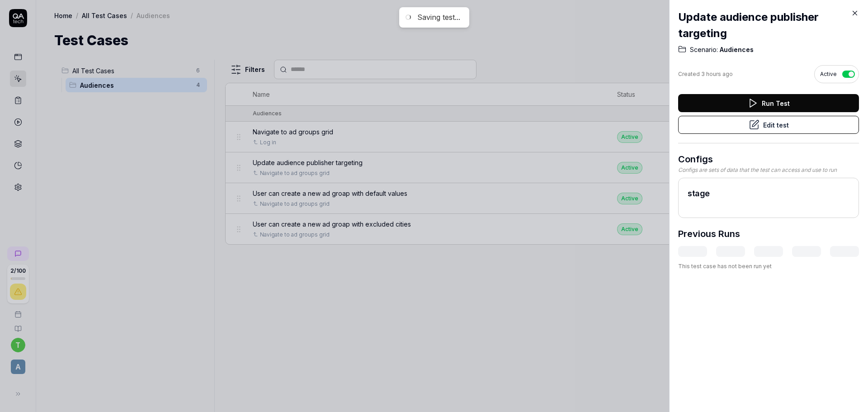  What do you see at coordinates (706, 74) in the screenshot?
I see `div: Created` at bounding box center [706, 74].